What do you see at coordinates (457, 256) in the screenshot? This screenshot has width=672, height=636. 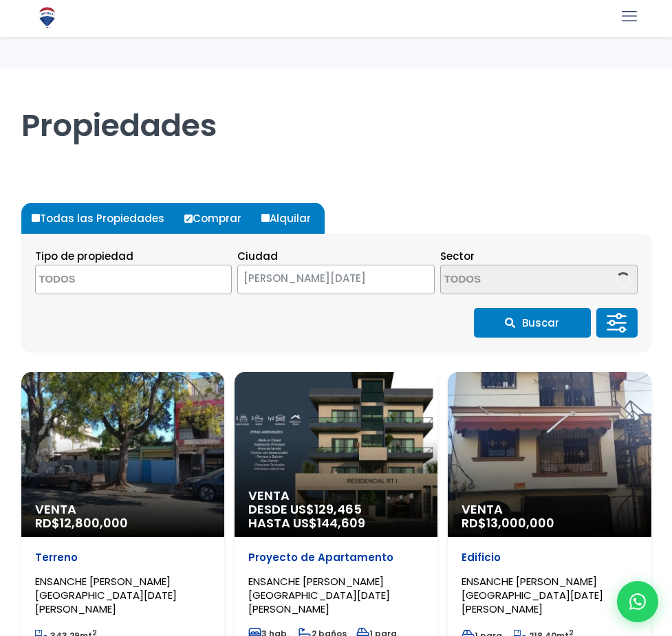 I see `span: Sector` at bounding box center [457, 256].